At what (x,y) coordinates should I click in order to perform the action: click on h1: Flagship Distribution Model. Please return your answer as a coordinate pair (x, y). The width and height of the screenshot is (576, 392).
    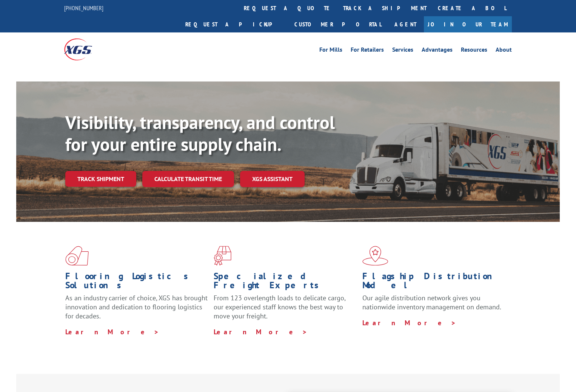
    Looking at the image, I should click on (434, 283).